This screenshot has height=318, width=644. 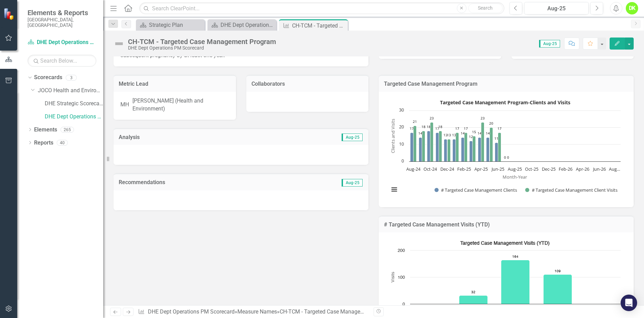 What do you see at coordinates (420, 149) in the screenshot?
I see `path: Sep-24, 14. # Targeted Case Management Clients.` at bounding box center [420, 149].